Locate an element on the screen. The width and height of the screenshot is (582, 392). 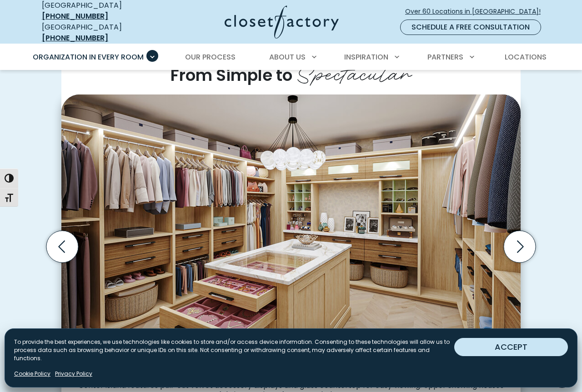
img: Modern wood walk-in closet with island drawers showcasing velvet jewelry drawers and light strips... is located at coordinates (291, 234).